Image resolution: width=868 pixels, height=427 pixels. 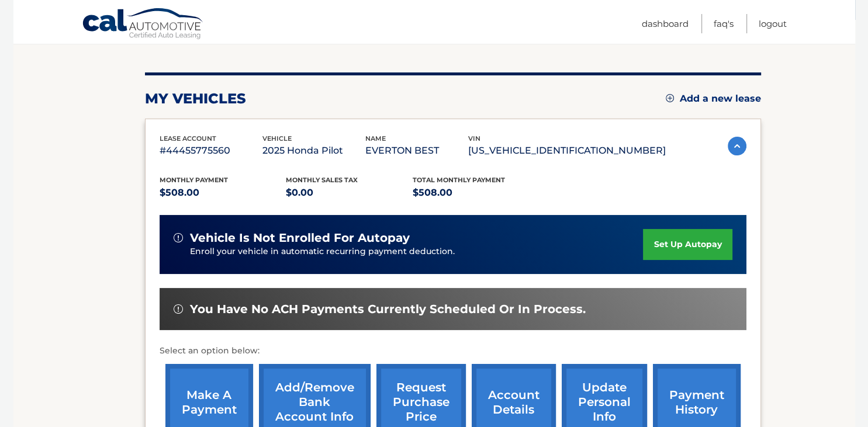 What do you see at coordinates (211, 151) in the screenshot?
I see `p: #44455775560` at bounding box center [211, 151].